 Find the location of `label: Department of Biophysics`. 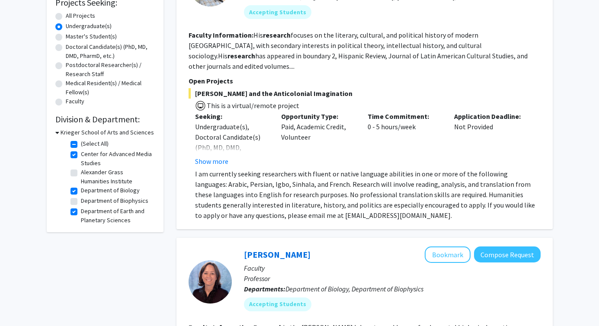

label: Department of Biophysics is located at coordinates (115, 201).